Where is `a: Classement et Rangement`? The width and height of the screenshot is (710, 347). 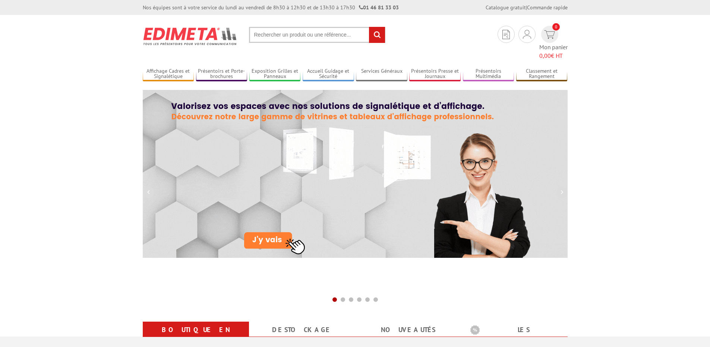 a: Classement et Rangement is located at coordinates (542, 74).